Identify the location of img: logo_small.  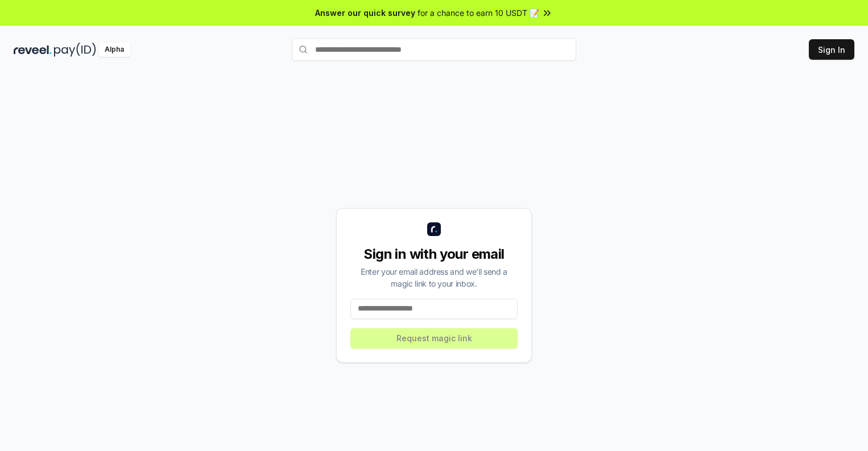
(434, 229).